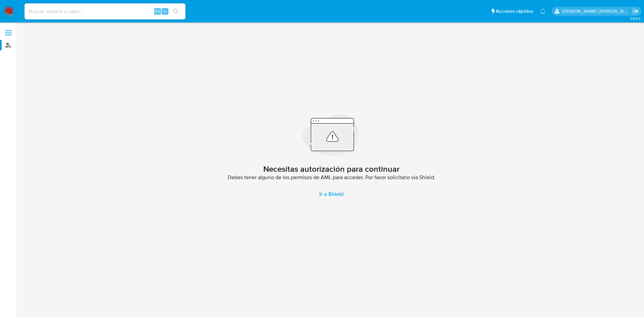 This screenshot has height=317, width=644. I want to click on span: s, so click(165, 11).